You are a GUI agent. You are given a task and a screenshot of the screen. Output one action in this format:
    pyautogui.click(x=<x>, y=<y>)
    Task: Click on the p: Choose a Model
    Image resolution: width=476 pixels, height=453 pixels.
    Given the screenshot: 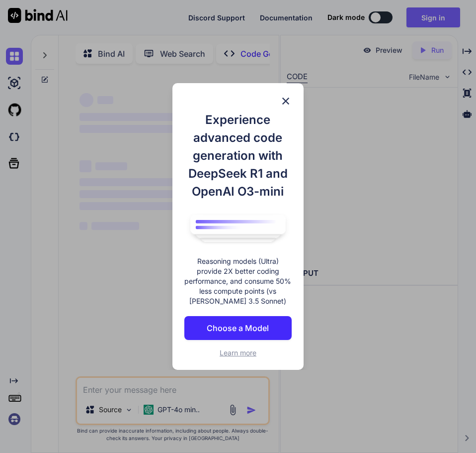 What is the action you would take?
    pyautogui.click(x=237, y=328)
    